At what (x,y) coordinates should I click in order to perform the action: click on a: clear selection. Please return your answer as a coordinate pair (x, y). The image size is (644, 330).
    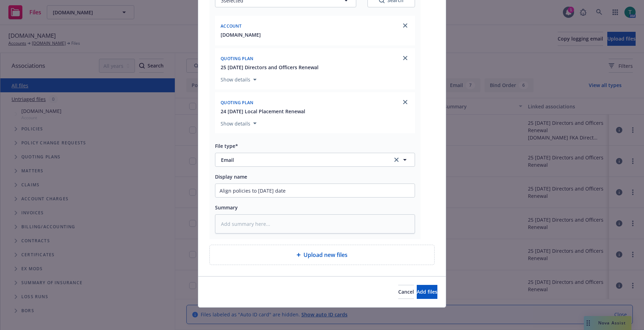
    Looking at the image, I should click on (397, 159).